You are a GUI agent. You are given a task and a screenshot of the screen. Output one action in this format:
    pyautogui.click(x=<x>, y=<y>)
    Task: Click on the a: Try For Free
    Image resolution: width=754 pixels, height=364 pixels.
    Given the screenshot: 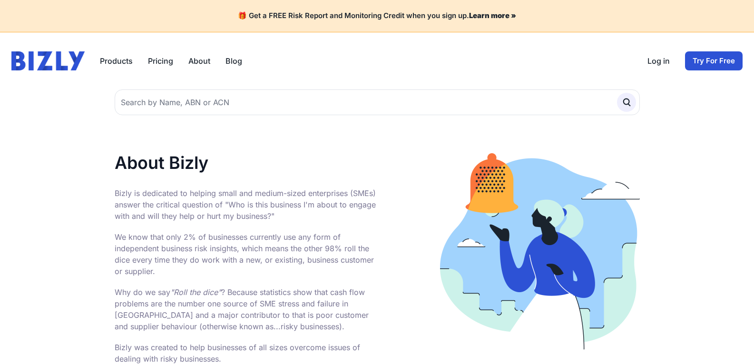 What is the action you would take?
    pyautogui.click(x=714, y=61)
    